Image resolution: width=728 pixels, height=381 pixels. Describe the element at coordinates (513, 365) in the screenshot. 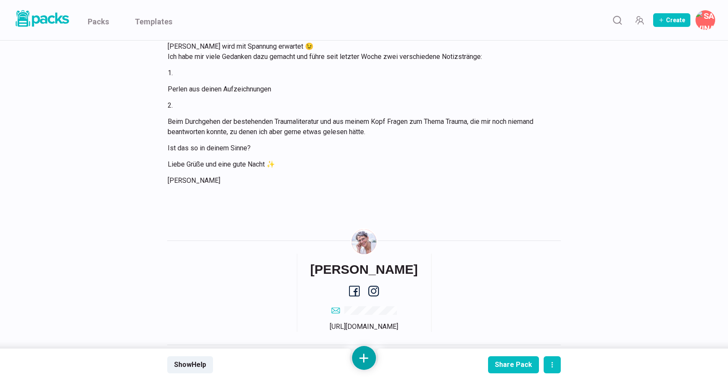

I see `div: Share Pack` at that location.